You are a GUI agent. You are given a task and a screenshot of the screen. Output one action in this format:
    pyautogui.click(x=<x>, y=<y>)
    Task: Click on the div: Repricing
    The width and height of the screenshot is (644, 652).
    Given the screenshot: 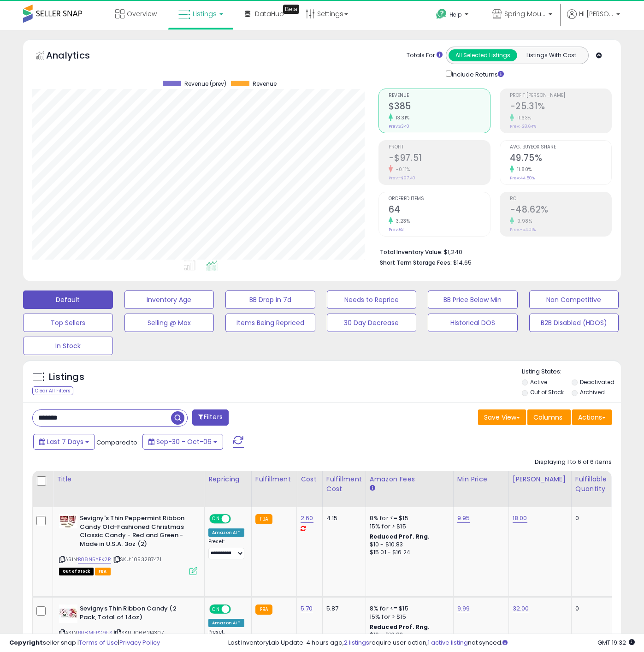 What is the action you would take?
    pyautogui.click(x=228, y=479)
    